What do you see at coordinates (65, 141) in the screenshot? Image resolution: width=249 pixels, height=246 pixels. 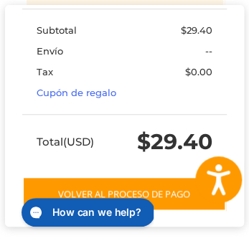 I see `span: Total (USD)` at bounding box center [65, 141].